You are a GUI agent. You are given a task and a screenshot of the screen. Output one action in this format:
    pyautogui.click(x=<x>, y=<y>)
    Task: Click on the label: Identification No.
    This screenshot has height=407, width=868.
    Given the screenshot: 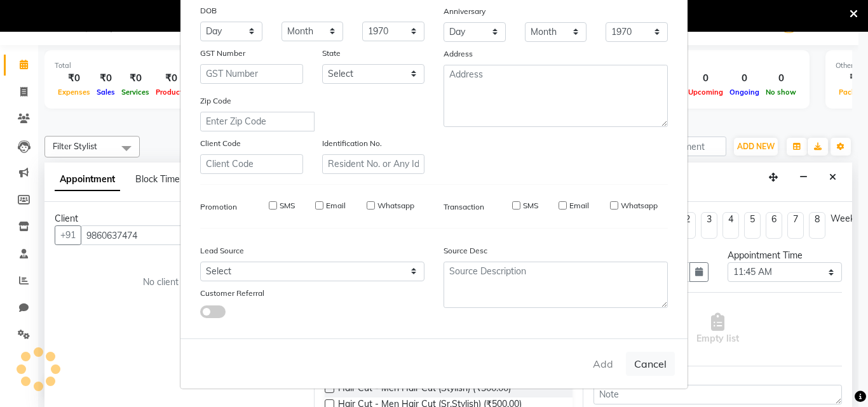 What is the action you would take?
    pyautogui.click(x=352, y=143)
    